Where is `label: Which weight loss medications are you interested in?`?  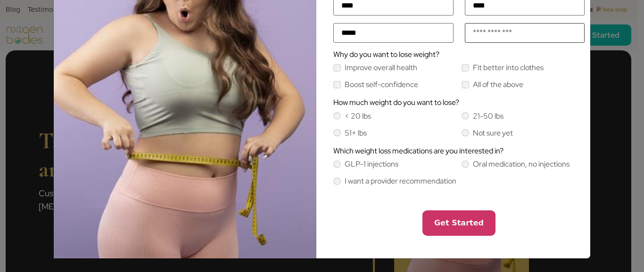 label: Which weight loss medications are you interested in? is located at coordinates (419, 151).